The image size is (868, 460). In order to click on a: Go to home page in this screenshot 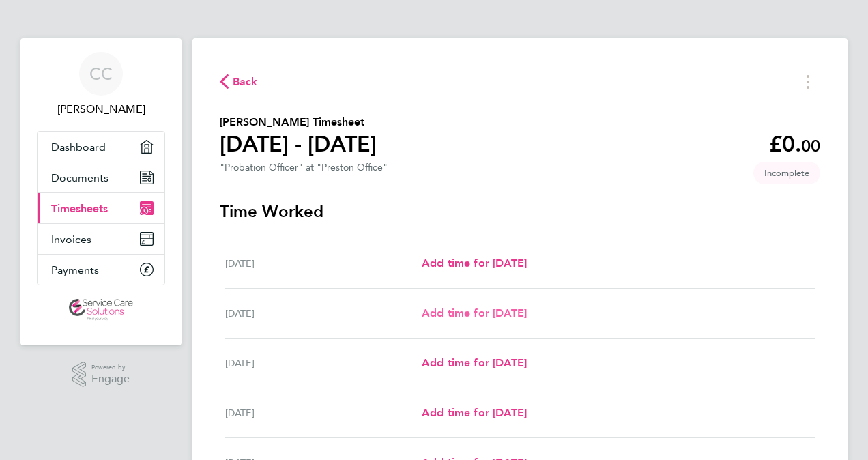, I will do `click(101, 310)`.